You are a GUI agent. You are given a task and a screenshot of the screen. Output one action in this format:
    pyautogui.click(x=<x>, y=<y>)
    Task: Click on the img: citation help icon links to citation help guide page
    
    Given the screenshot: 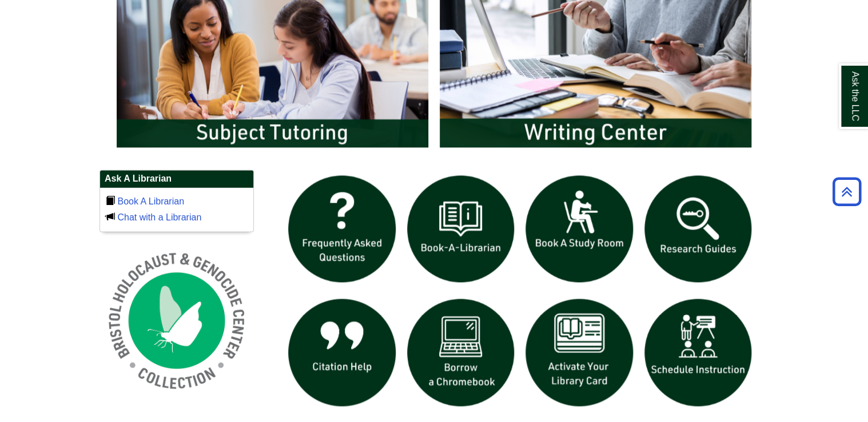 What is the action you would take?
    pyautogui.click(x=342, y=353)
    